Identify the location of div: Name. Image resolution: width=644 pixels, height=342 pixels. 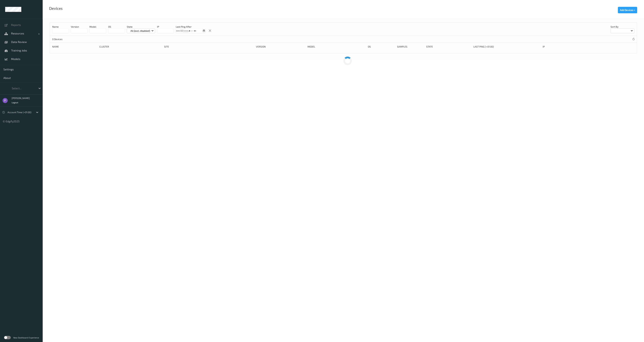
(75, 47).